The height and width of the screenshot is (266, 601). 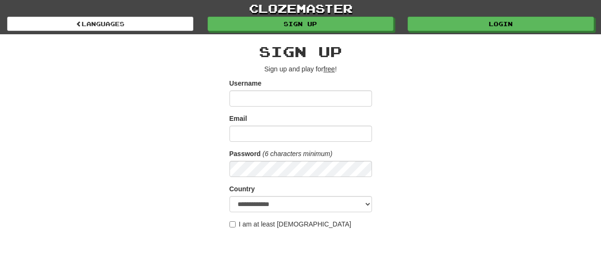 What do you see at coordinates (242, 189) in the screenshot?
I see `label: Country` at bounding box center [242, 189].